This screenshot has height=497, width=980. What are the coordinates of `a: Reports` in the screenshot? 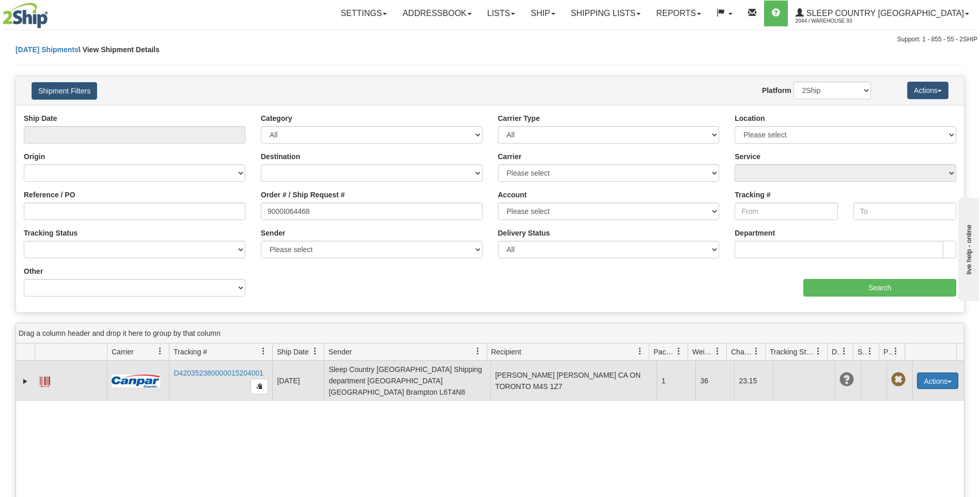 It's located at (679, 14).